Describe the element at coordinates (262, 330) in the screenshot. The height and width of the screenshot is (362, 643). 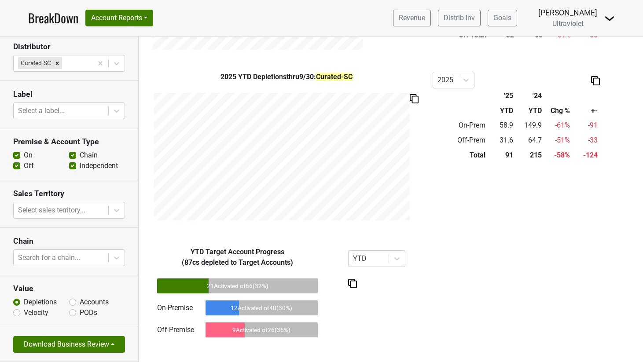
I see `div: 9 Activated of 26 ( 35 %)` at that location.